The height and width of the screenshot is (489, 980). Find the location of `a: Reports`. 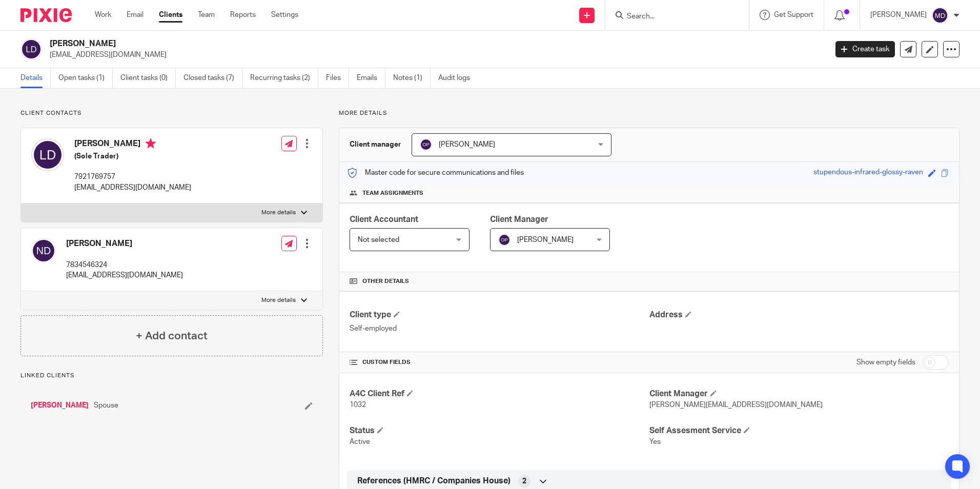

a: Reports is located at coordinates (243, 15).